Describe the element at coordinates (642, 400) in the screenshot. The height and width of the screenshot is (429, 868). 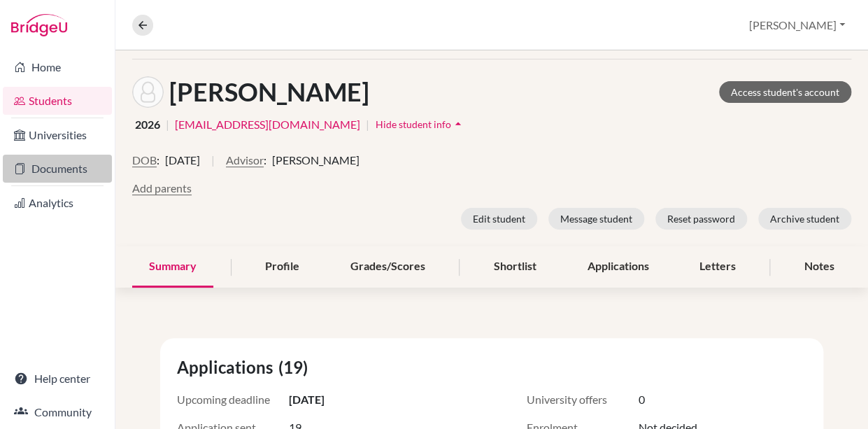
I see `span: 0` at that location.